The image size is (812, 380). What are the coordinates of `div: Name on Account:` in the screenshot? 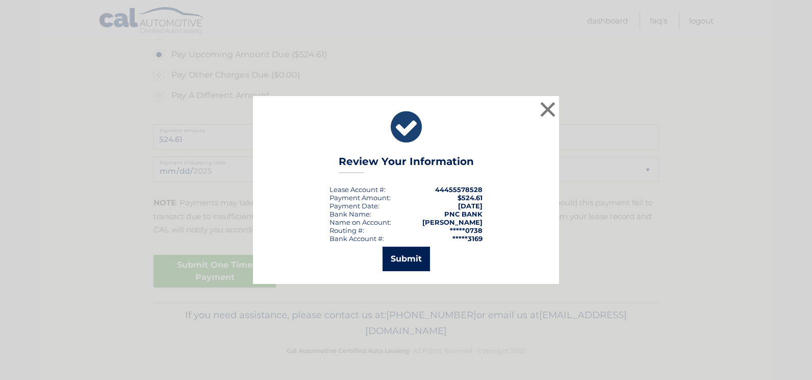 It's located at (360, 222).